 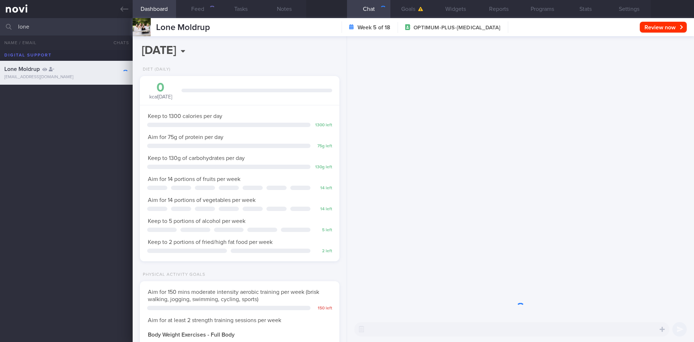 What do you see at coordinates (161, 87) in the screenshot?
I see `div: 0` at bounding box center [161, 87].